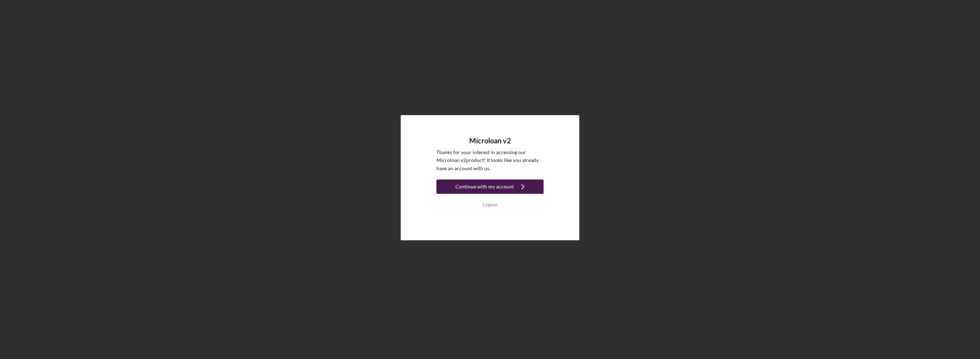  I want to click on div: Logout, so click(490, 204).